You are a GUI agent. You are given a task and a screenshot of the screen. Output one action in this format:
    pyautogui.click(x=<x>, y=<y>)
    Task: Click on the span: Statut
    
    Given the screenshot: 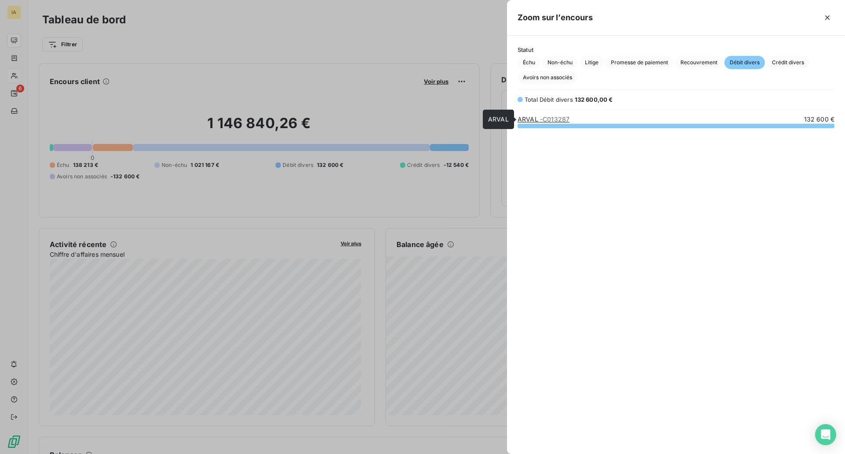 What is the action you would take?
    pyautogui.click(x=676, y=50)
    